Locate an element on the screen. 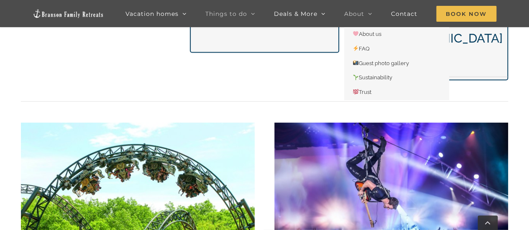 The width and height of the screenshot is (529, 230). span: Book Now is located at coordinates (466, 14).